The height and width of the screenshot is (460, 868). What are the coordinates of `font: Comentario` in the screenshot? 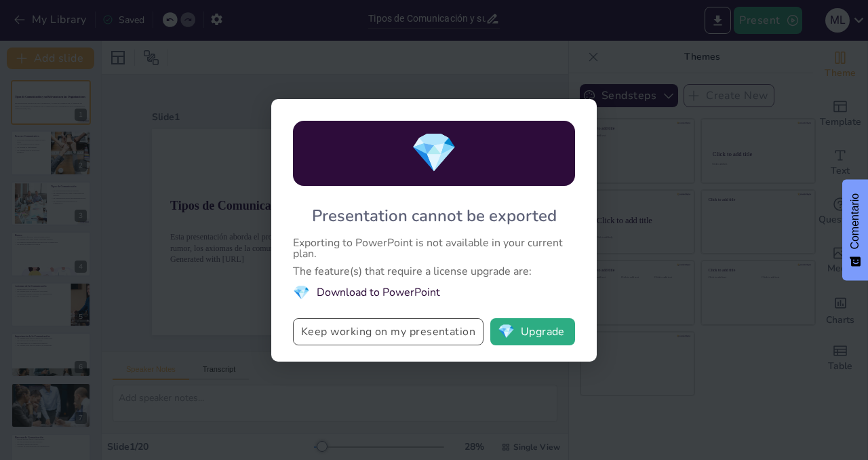 It's located at (854, 221).